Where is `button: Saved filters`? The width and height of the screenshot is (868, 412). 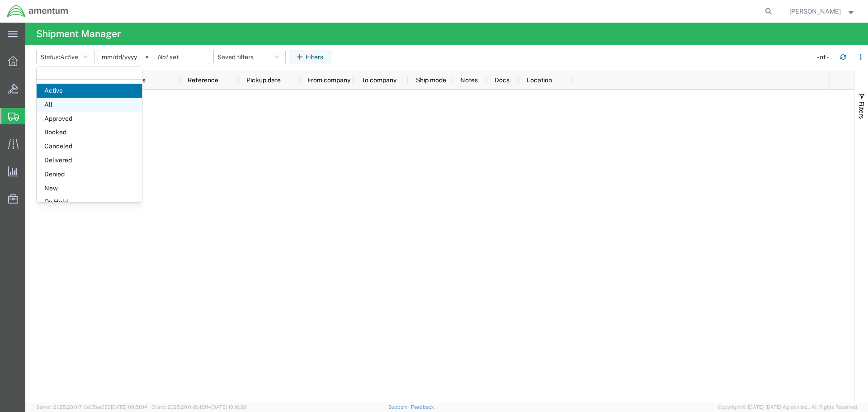 button: Saved filters is located at coordinates (249, 57).